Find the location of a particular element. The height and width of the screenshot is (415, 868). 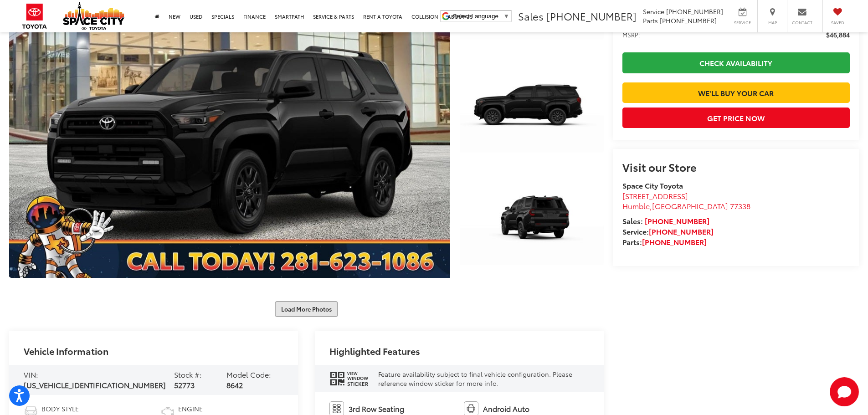

span: Sales: is located at coordinates (633, 221).